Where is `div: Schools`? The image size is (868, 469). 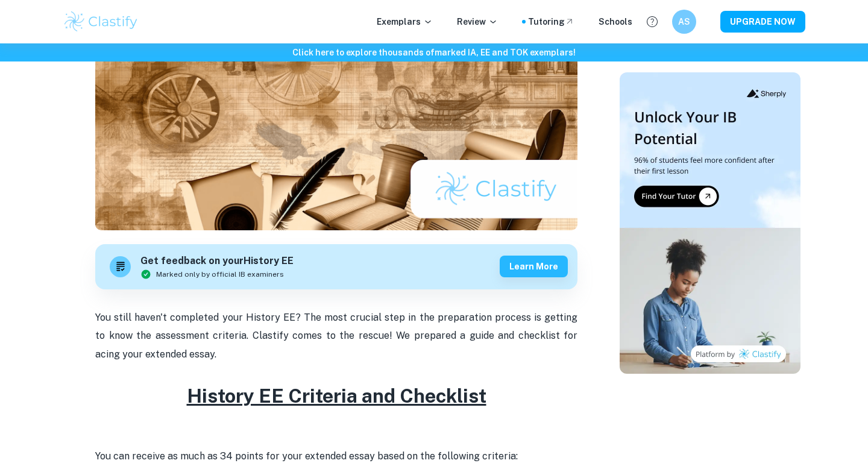 div: Schools is located at coordinates (616, 21).